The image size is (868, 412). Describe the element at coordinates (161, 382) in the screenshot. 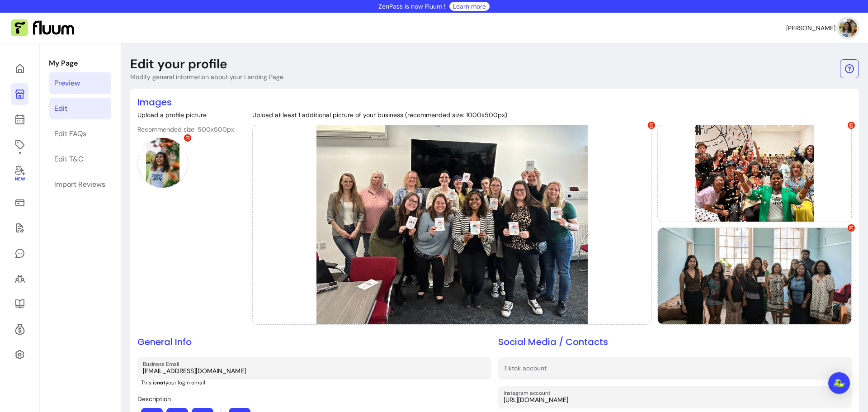

I see `b: not` at that location.